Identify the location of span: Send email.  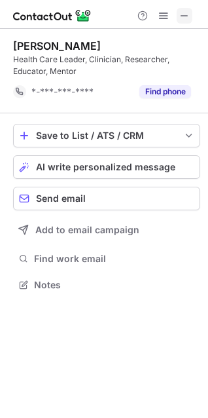
(61, 198).